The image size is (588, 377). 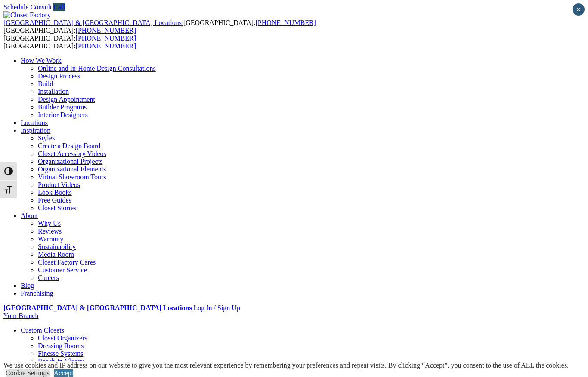 What do you see at coordinates (62, 270) in the screenshot?
I see `a: Customer Service` at bounding box center [62, 270].